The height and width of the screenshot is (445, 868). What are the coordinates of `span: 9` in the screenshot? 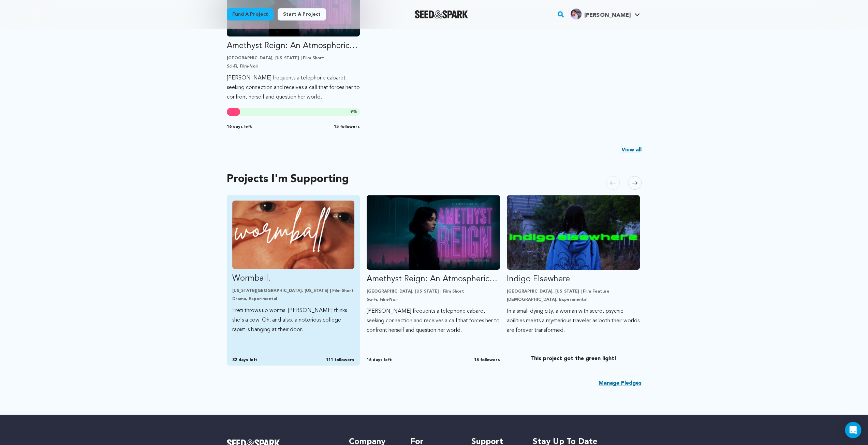 It's located at (351, 112).